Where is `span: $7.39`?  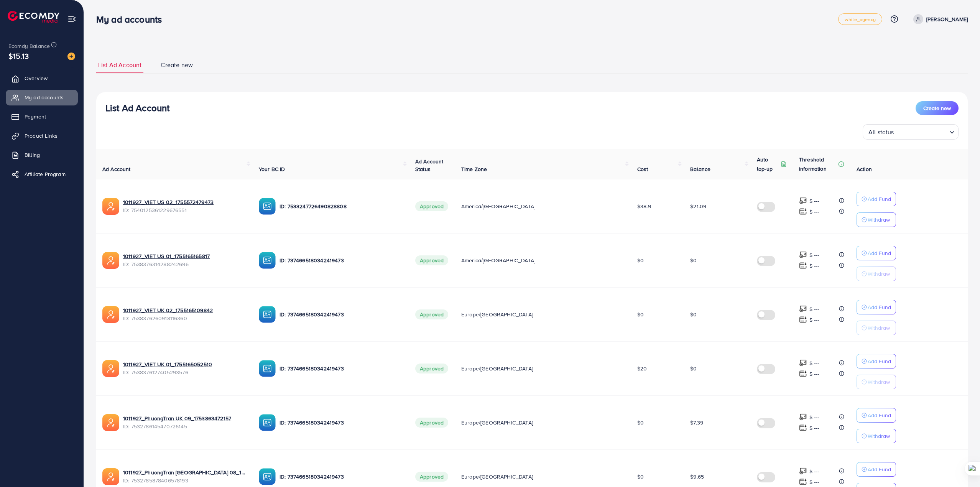 span: $7.39 is located at coordinates (696, 423).